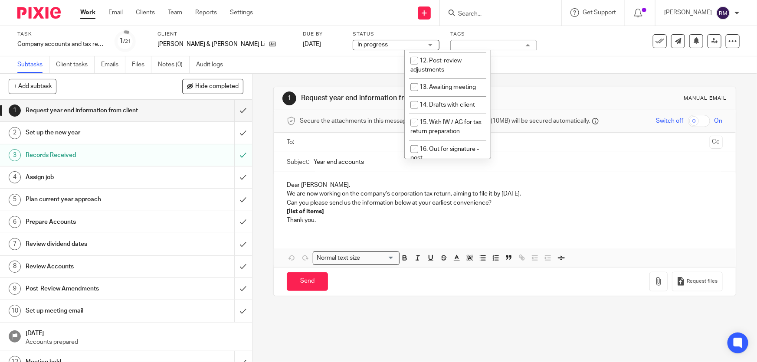  What do you see at coordinates (307, 282) in the screenshot?
I see `input: Send` at bounding box center [307, 282].